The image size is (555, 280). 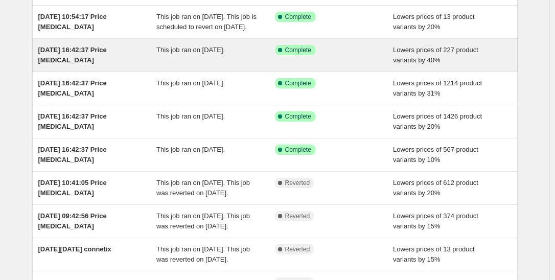 I want to click on span: Lowers prices of 13 product variants by 15%, so click(x=434, y=254).